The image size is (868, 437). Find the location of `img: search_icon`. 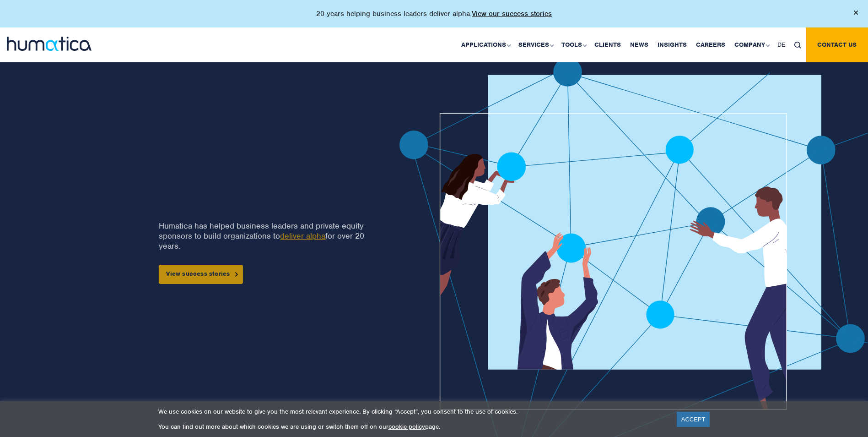

img: search_icon is located at coordinates (798, 45).